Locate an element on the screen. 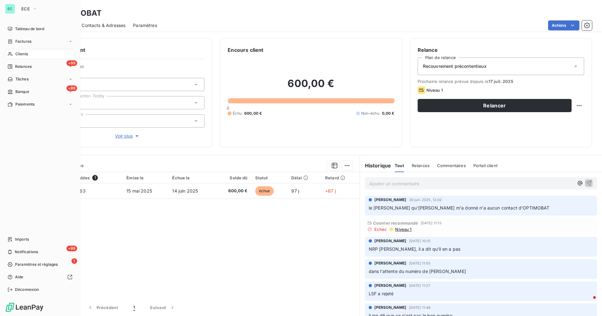 This screenshot has height=316, width=602. button: Relancer is located at coordinates (495, 105).